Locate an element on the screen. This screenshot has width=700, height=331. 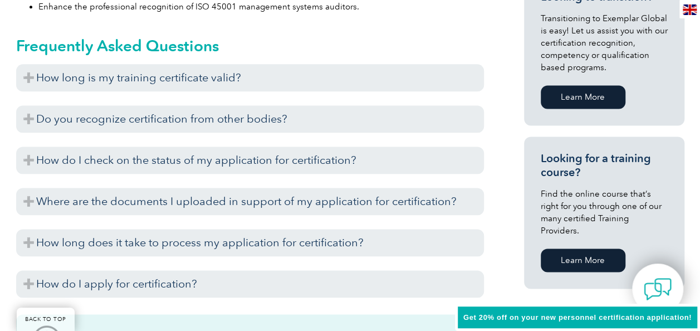
h3: How long is my training certificate valid? is located at coordinates (250, 77).